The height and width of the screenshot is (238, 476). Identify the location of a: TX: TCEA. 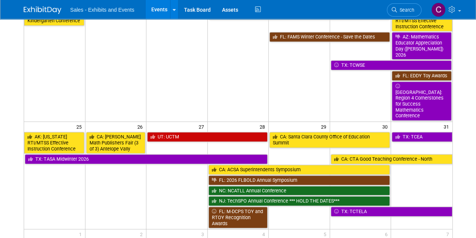
(422, 137).